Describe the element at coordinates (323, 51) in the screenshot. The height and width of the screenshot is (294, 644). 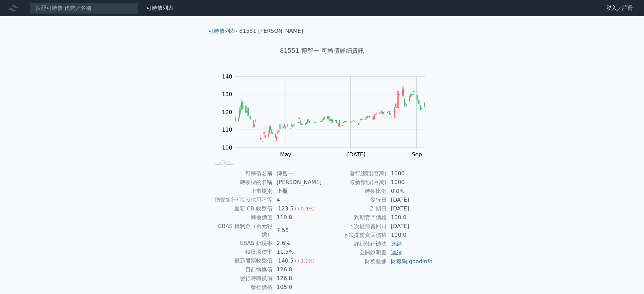
I see `h1: 81551 博智一 可轉債詳細資訊` at that location.